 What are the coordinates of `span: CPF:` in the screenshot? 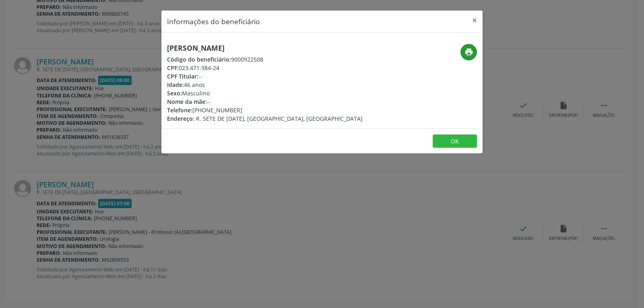 It's located at (173, 68).